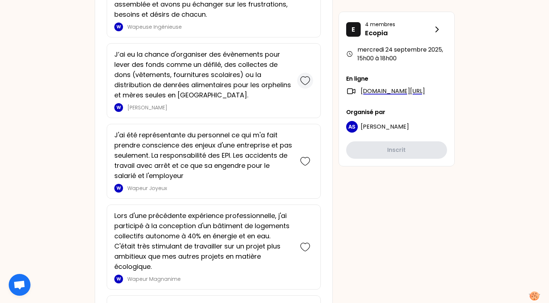  I want to click on p: 4 membres, so click(399, 24).